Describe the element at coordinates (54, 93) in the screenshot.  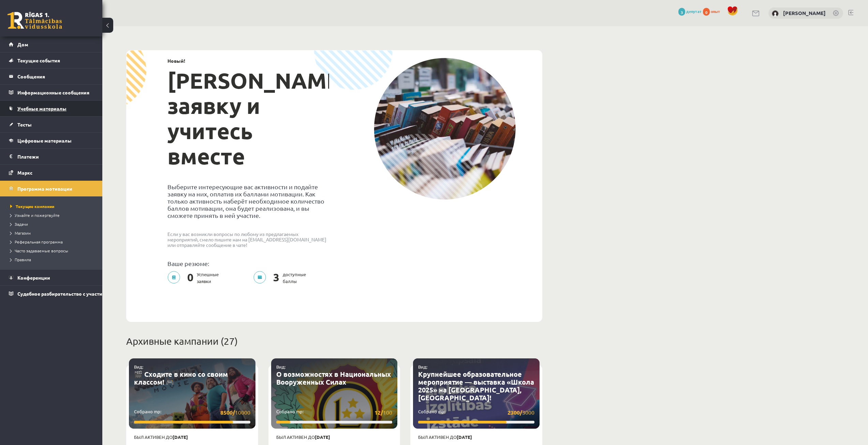
I see `font: Информационные сообщения` at that location.